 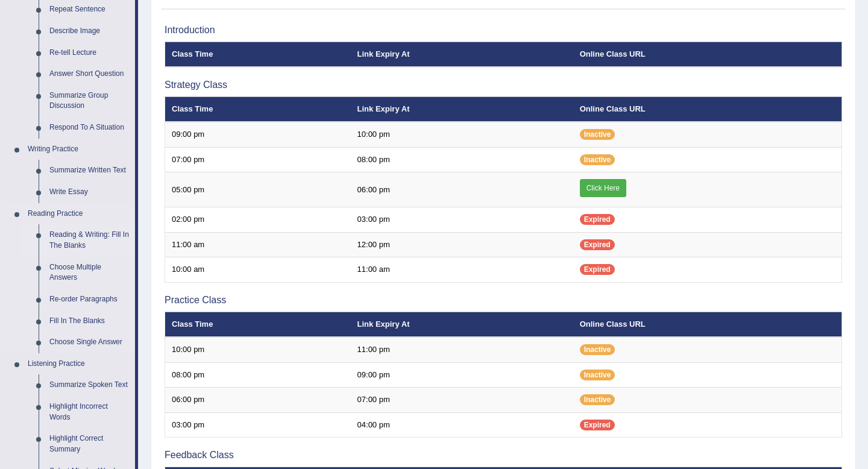 What do you see at coordinates (89, 385) in the screenshot?
I see `a: Summarize Spoken Text` at bounding box center [89, 385].